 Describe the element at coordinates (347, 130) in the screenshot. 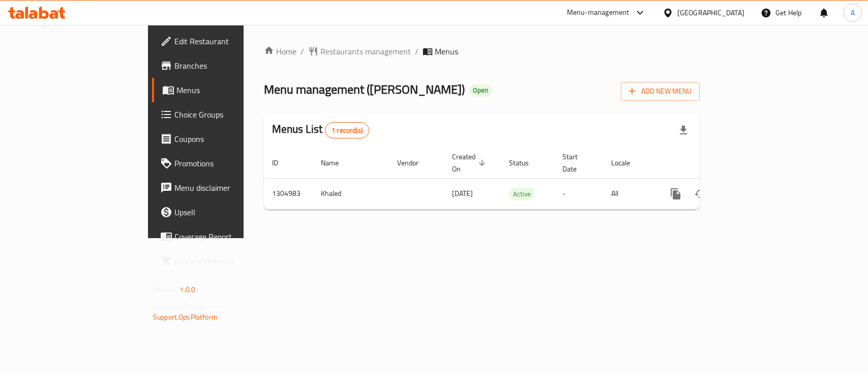

I see `div: Total records count` at that location.